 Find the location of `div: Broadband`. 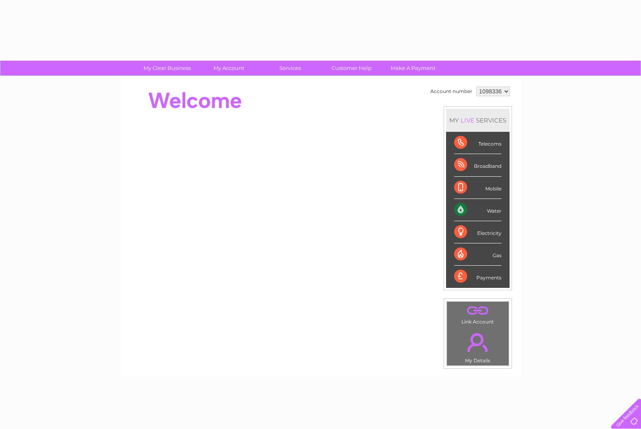

div: Broadband is located at coordinates (477, 165).